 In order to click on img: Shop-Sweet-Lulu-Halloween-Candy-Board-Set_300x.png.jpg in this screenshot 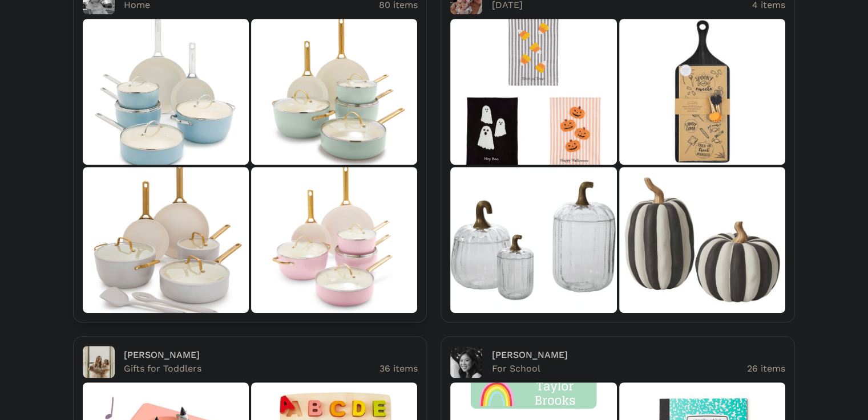, I will do `click(702, 92)`.